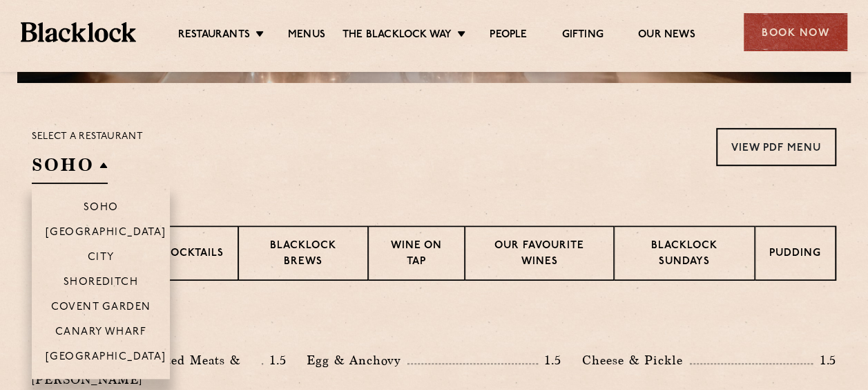 The height and width of the screenshot is (390, 868). What do you see at coordinates (70, 168) in the screenshot?
I see `h2: SOHO` at bounding box center [70, 168].